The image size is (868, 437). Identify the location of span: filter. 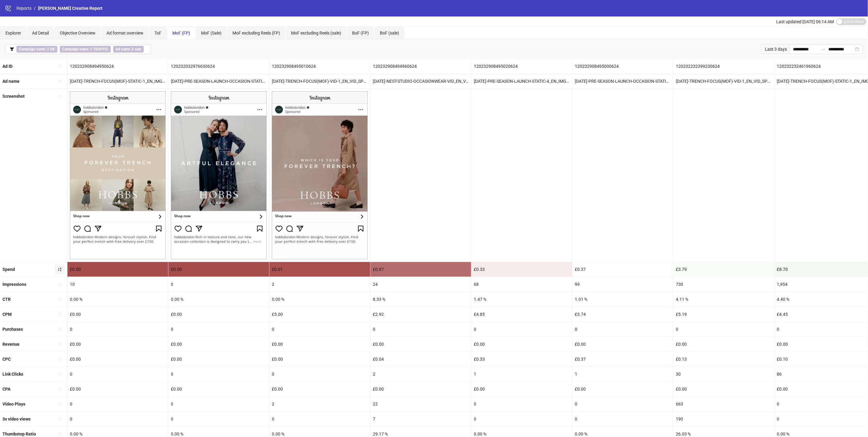
(12, 49).